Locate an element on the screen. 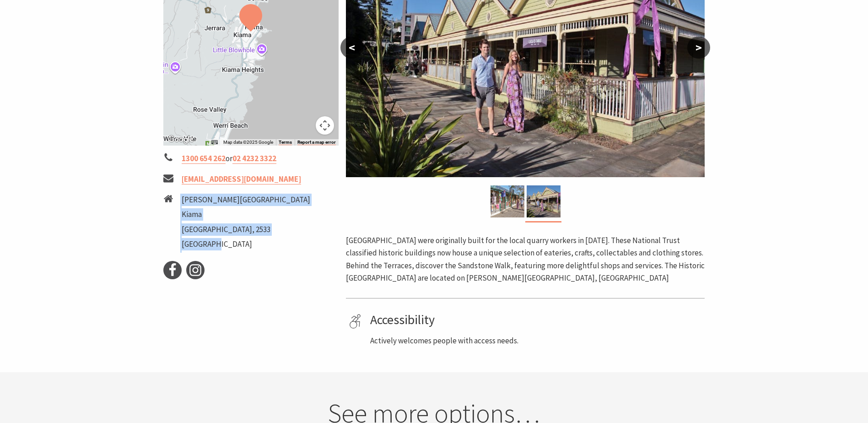 Image resolution: width=868 pixels, height=423 pixels. p: Actively welcomes people with access needs. is located at coordinates (536, 341).